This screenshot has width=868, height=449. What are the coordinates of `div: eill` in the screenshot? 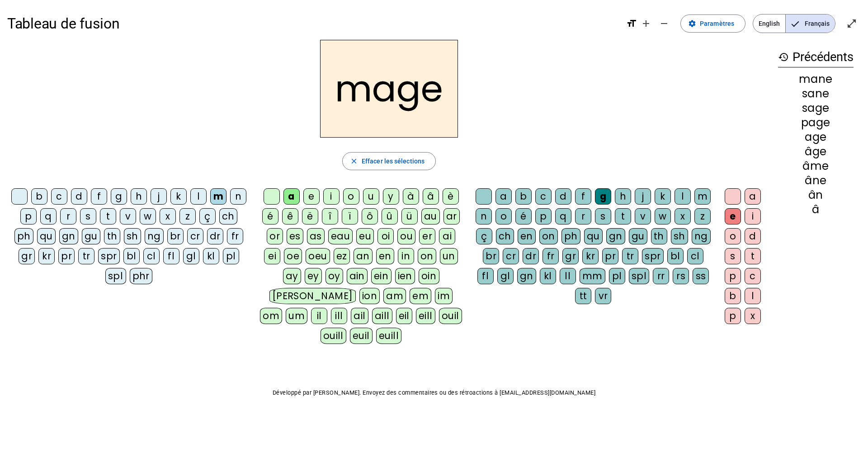 It's located at (425, 315).